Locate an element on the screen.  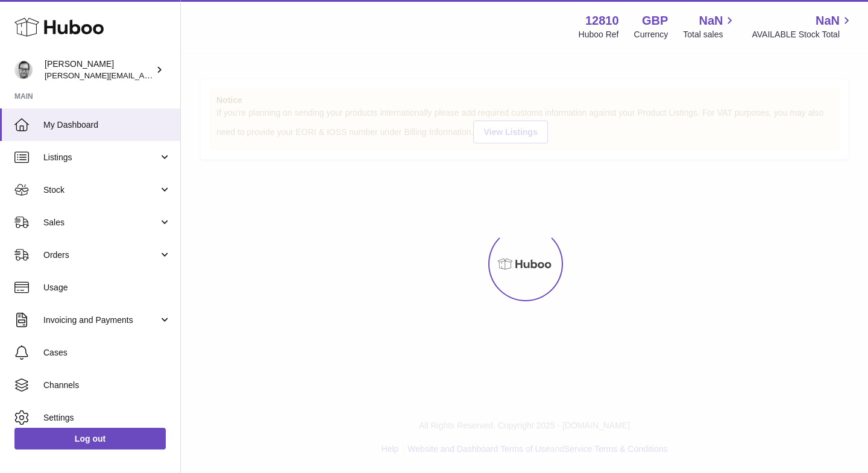
a: NaN Total sales is located at coordinates (709, 27).